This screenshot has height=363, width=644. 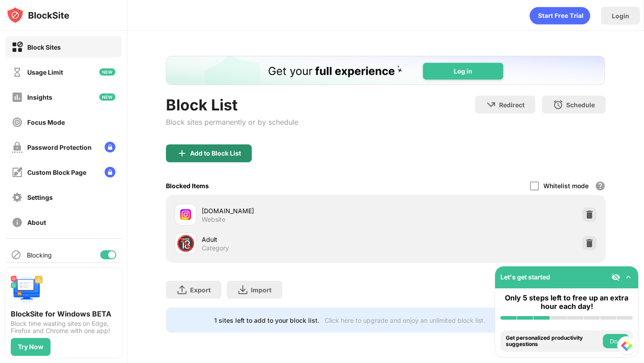 What do you see at coordinates (621, 16) in the screenshot?
I see `div: Login` at bounding box center [621, 16].